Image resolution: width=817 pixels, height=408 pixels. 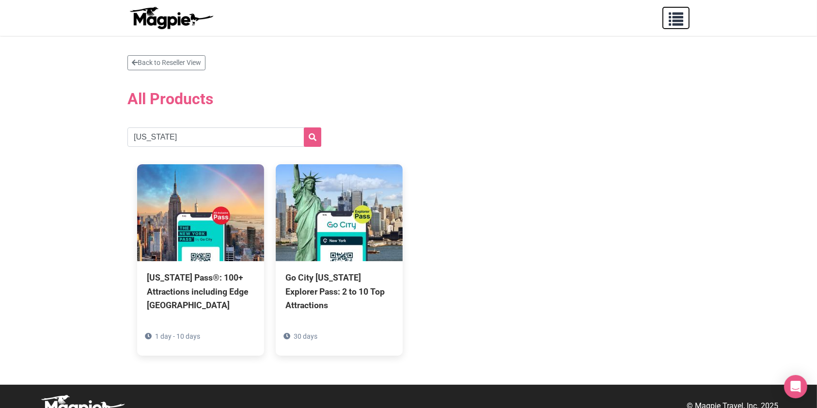 I want to click on input: Search products..., so click(x=224, y=137).